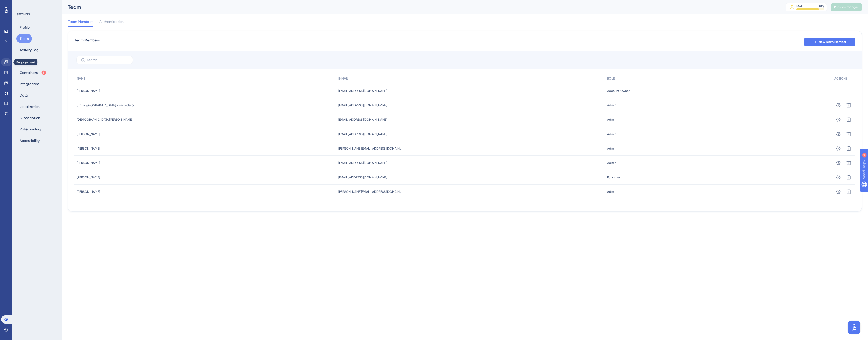  Describe the element at coordinates (22, 4) in the screenshot. I see `span: Need Help?` at that location.